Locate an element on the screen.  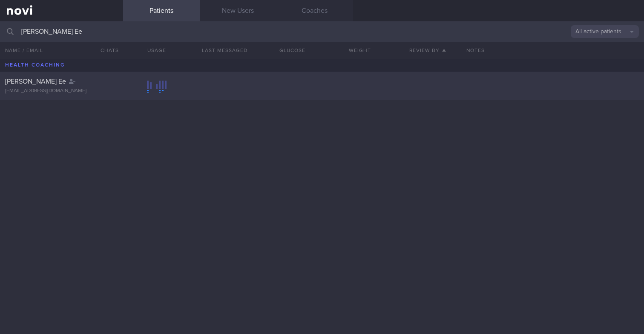
button: Review By is located at coordinates (427, 50).